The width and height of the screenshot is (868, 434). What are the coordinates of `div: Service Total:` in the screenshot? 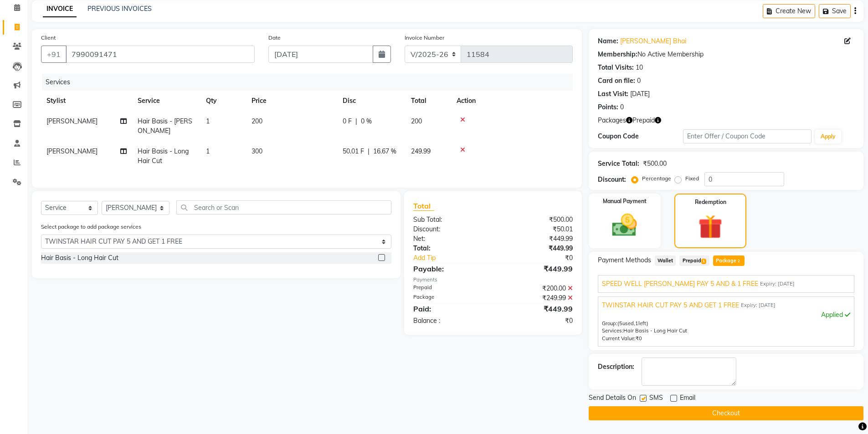 It's located at (618, 164).